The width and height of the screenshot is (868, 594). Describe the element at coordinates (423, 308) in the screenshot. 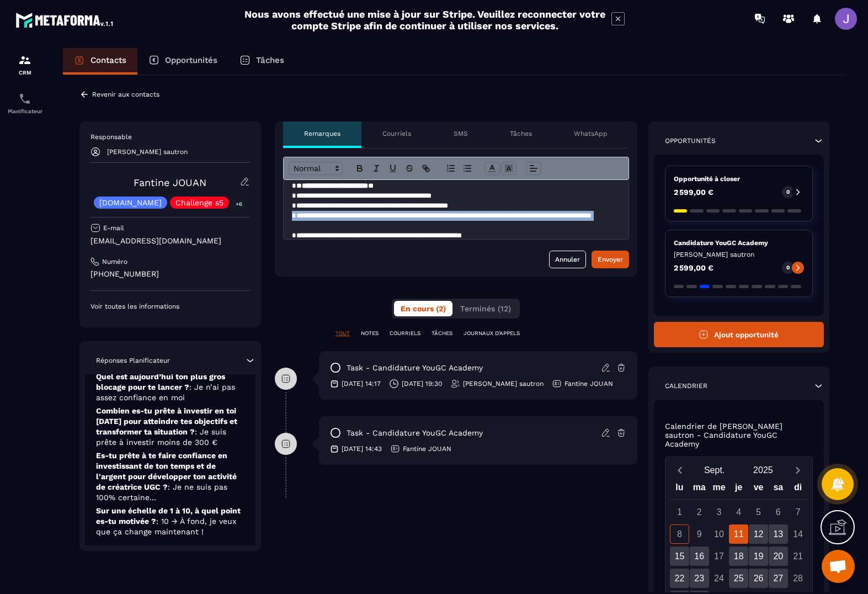

I see `button: En cours (2)` at that location.